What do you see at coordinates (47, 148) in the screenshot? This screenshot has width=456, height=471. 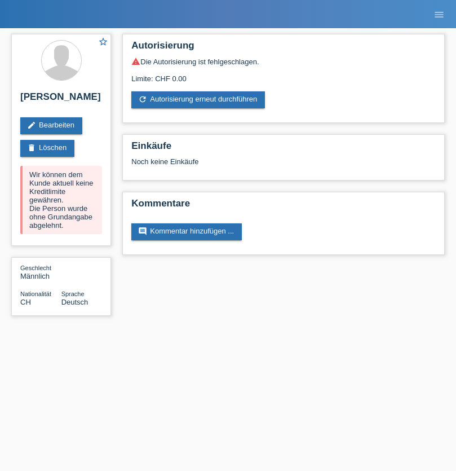 I see `a: deleteLöschen` at bounding box center [47, 148].